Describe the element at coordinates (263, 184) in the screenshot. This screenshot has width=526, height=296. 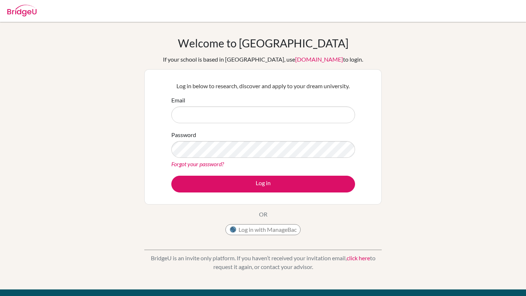
I see `button: Log in` at that location.